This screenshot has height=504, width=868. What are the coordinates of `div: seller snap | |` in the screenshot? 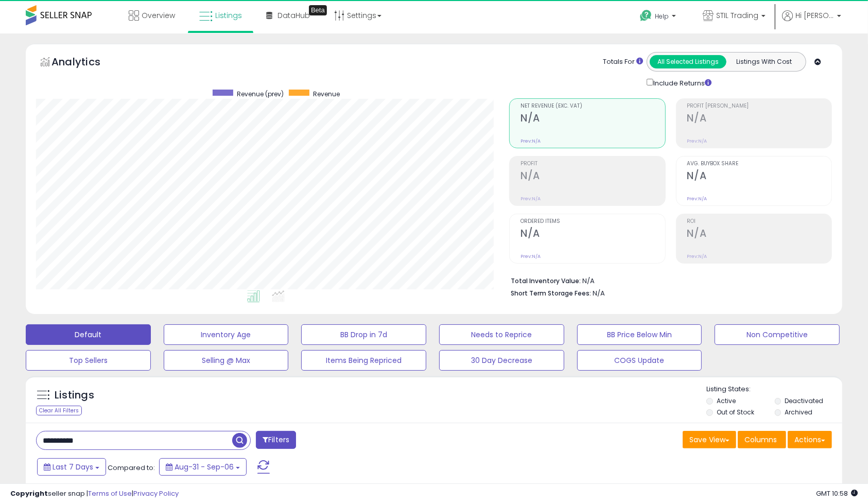 It's located at (94, 494).